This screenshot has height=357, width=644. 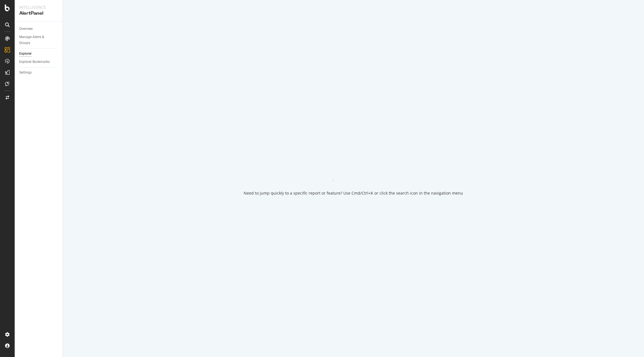 What do you see at coordinates (39, 72) in the screenshot?
I see `a: Settings` at bounding box center [39, 72].